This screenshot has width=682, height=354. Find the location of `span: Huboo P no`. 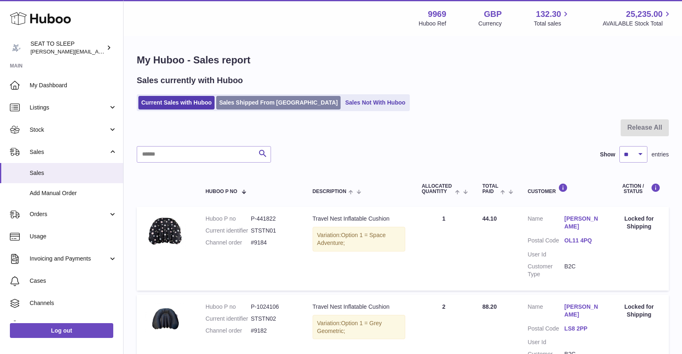

span: Huboo P no is located at coordinates (221, 191).